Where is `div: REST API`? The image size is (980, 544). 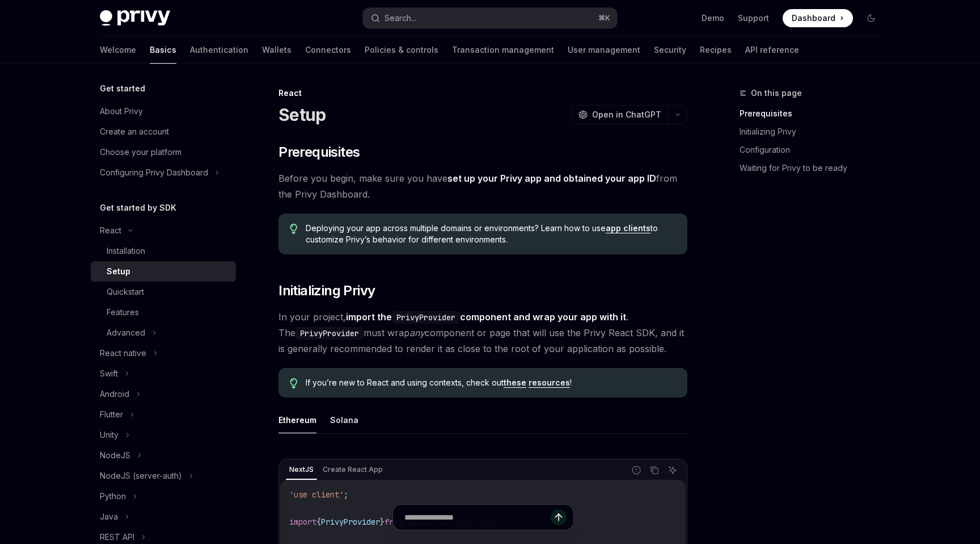 div: REST API is located at coordinates (117, 537).